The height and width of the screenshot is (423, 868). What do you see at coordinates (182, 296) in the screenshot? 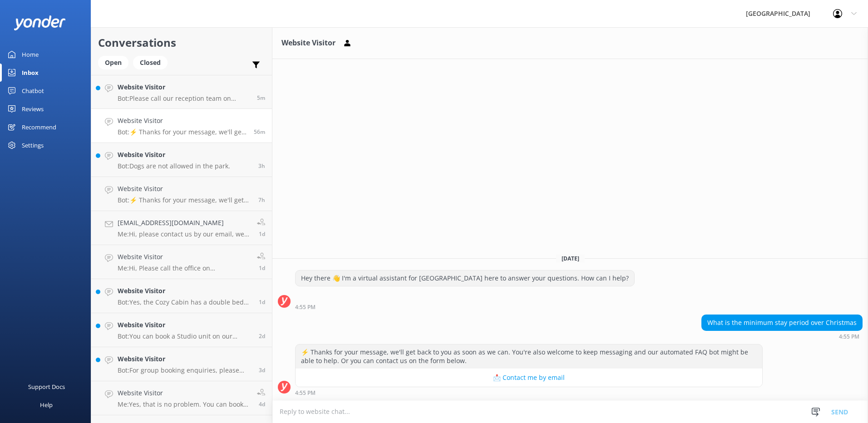
I see `a: Website VisitorBot:Yes, the Cozy Cabin has a double bed and is suitable for up to 2 people. The H...` at bounding box center [182, 296].